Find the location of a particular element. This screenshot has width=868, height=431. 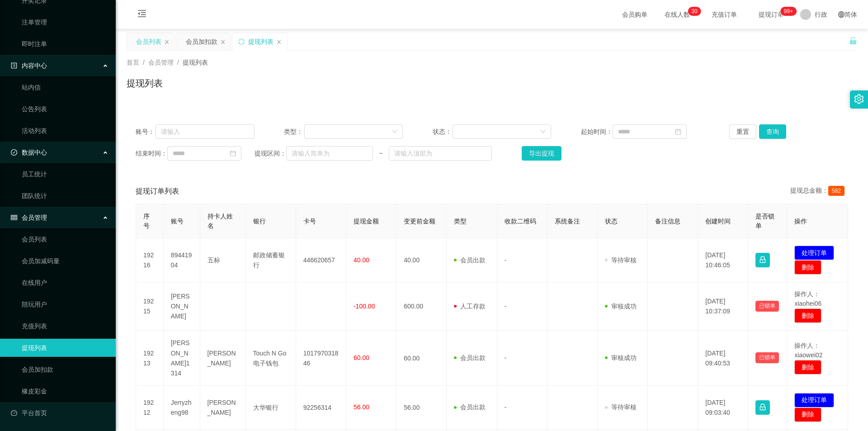

i: 图标: sync is located at coordinates (241, 42).